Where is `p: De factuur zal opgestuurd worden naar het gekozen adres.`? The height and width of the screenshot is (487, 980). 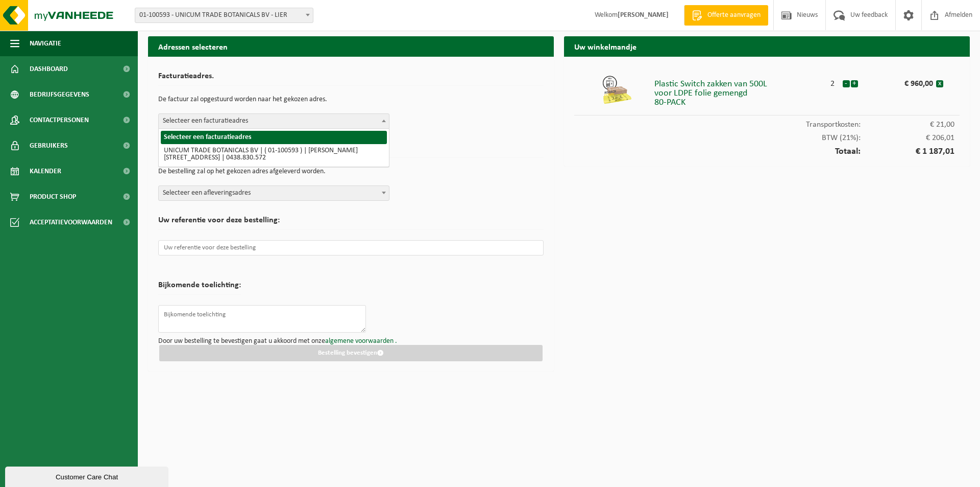
p: De factuur zal opgestuurd worden naar het gekozen adres. is located at coordinates (351, 100).